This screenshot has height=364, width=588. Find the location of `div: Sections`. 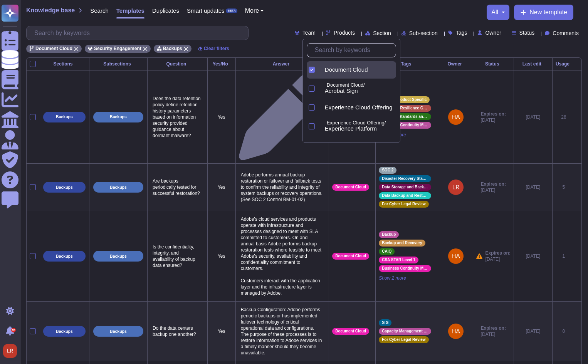

div: Sections is located at coordinates (64, 64).